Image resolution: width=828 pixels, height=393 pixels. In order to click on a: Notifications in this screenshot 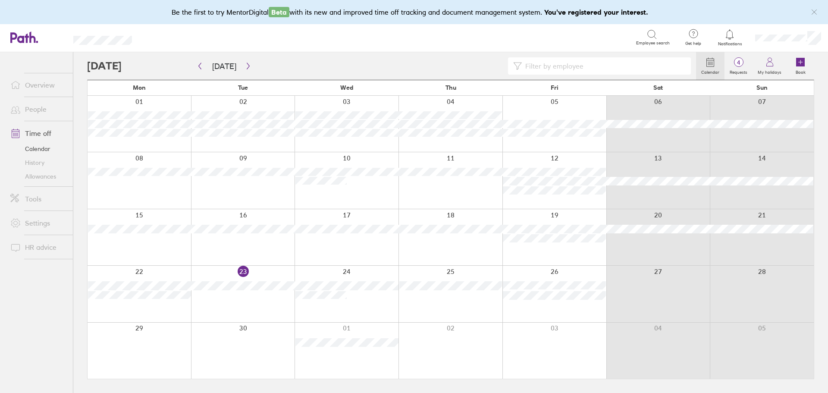, I will do `click(730, 38)`.